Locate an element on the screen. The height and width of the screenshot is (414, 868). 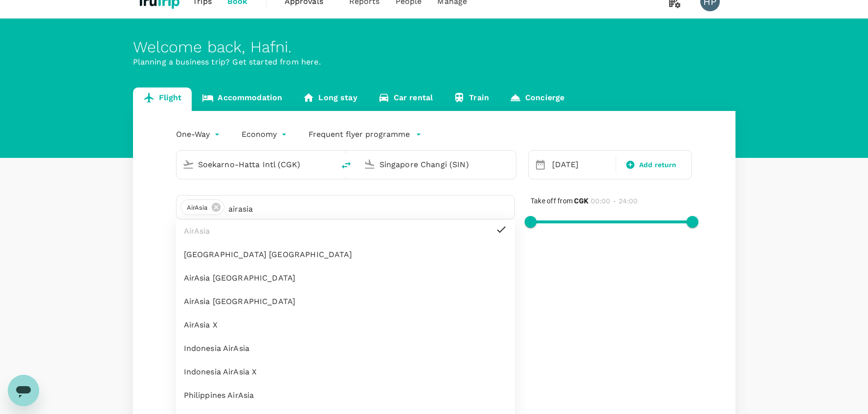
span: Indonesia AirAsia is located at coordinates (345, 348).